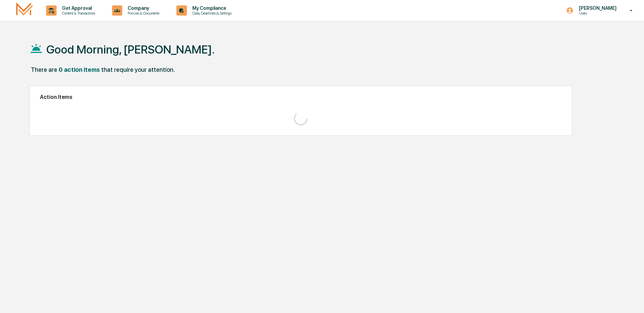 This screenshot has width=644, height=313. What do you see at coordinates (142, 13) in the screenshot?
I see `p: Policies & Documents` at bounding box center [142, 13].